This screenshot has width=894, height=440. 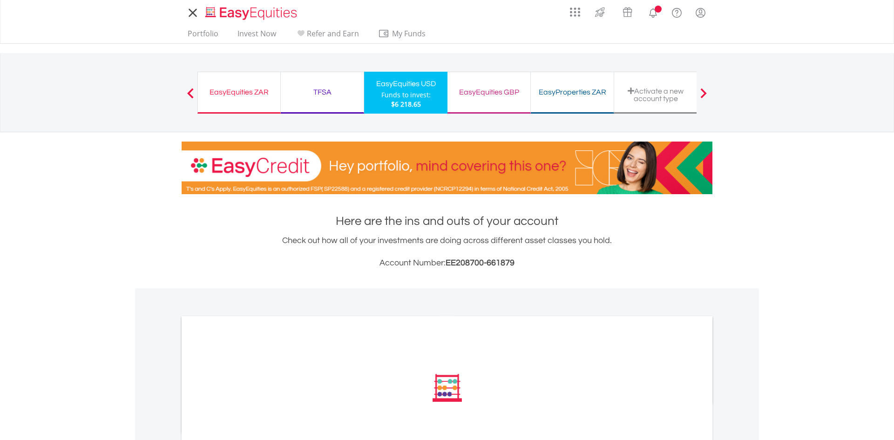 What do you see at coordinates (655, 95) in the screenshot?
I see `div: Activate a new account type` at bounding box center [655, 95].